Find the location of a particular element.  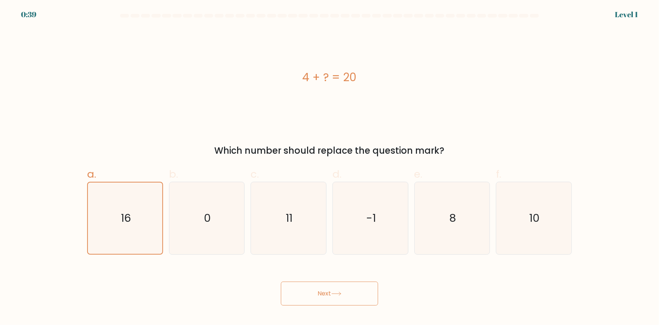

span: d. is located at coordinates (337, 174).